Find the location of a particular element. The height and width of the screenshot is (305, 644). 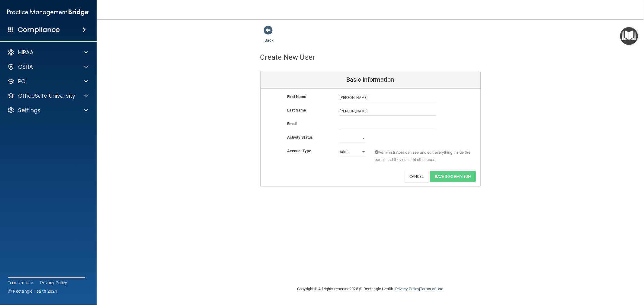

p: OfficeSafe University is located at coordinates (46, 96).